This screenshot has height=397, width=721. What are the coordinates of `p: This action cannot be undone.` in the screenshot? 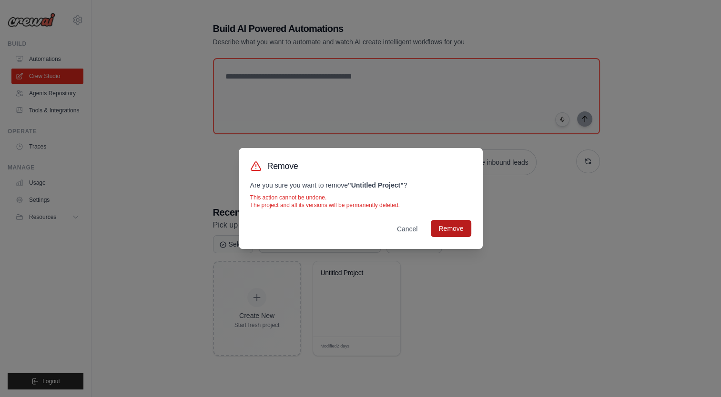 It's located at (361, 198).